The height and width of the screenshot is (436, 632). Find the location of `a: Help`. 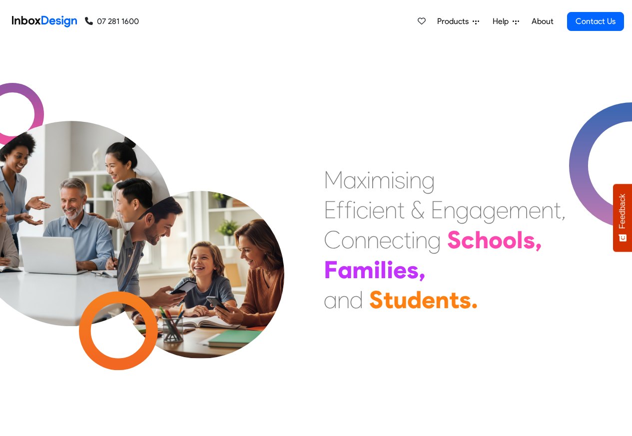

a: Help is located at coordinates (505, 21).